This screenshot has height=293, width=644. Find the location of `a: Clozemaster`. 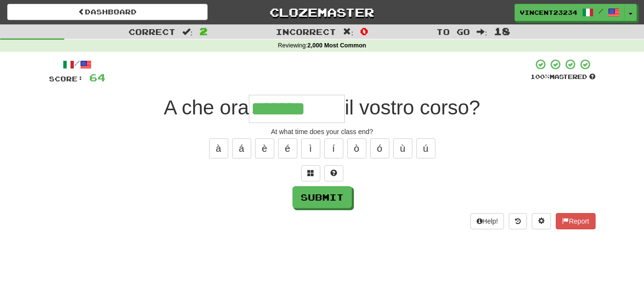

a: Clozemaster is located at coordinates (322, 12).